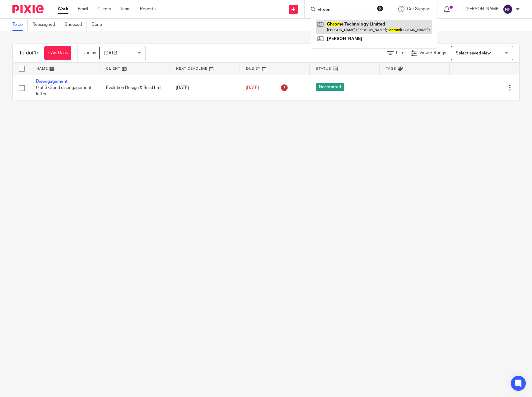 The height and width of the screenshot is (397, 532). Describe the element at coordinates (401, 53) in the screenshot. I see `span: Filter` at that location.